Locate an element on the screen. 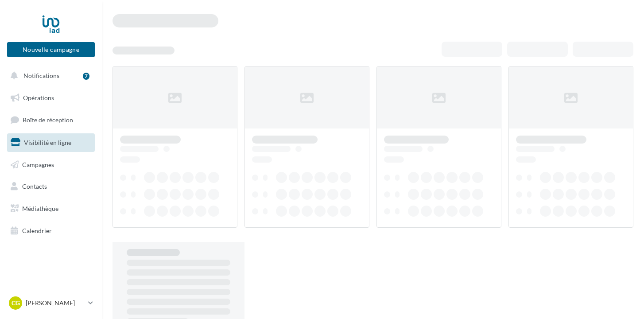 This screenshot has height=319, width=644. span: Campagnes is located at coordinates (38, 164).